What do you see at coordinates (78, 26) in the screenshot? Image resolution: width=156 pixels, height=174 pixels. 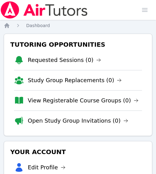 I see `nav: Breadcrumb` at bounding box center [78, 26].